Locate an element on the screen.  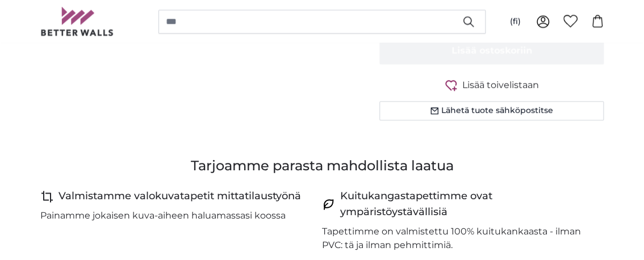
button: (fi) is located at coordinates (515, 22).